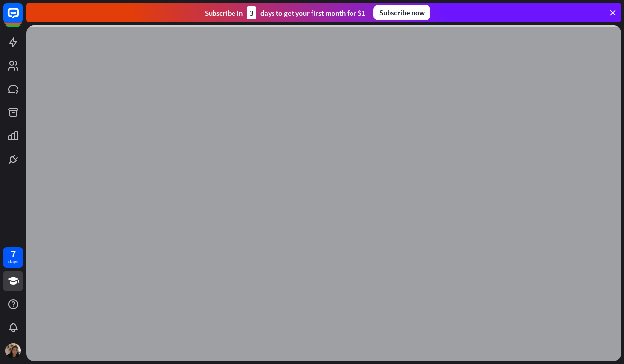 The height and width of the screenshot is (364, 624). I want to click on div: days, so click(13, 262).